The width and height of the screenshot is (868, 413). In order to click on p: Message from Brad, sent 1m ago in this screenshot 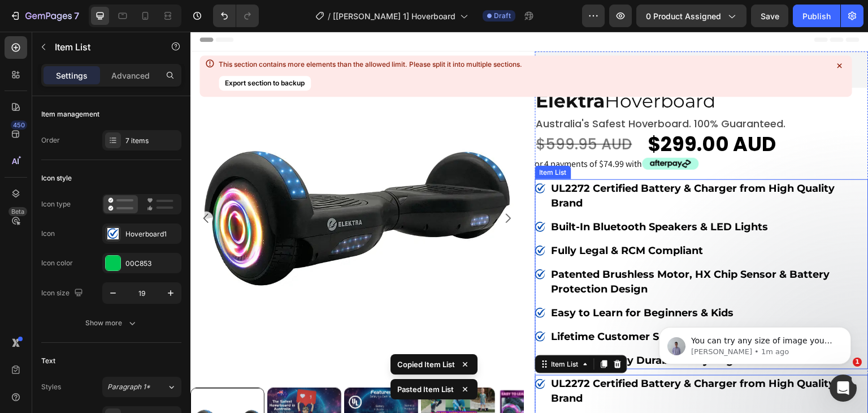, I will do `click(122, 49)`.